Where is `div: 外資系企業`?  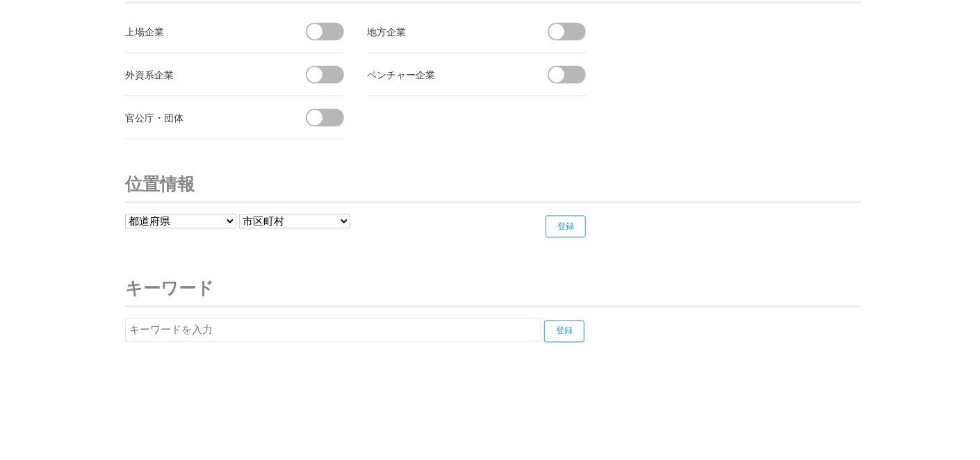
div: 外資系企業 is located at coordinates (203, 74).